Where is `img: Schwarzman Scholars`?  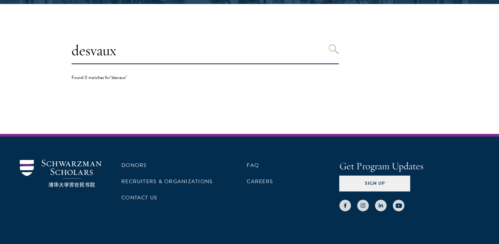 img: Schwarzman Scholars is located at coordinates (61, 173).